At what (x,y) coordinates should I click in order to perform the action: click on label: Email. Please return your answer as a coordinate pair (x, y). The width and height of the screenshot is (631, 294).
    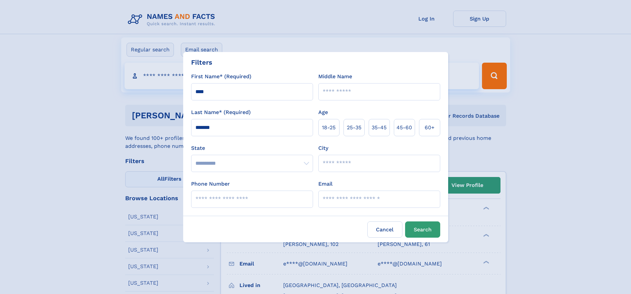
    Looking at the image, I should click on (325, 184).